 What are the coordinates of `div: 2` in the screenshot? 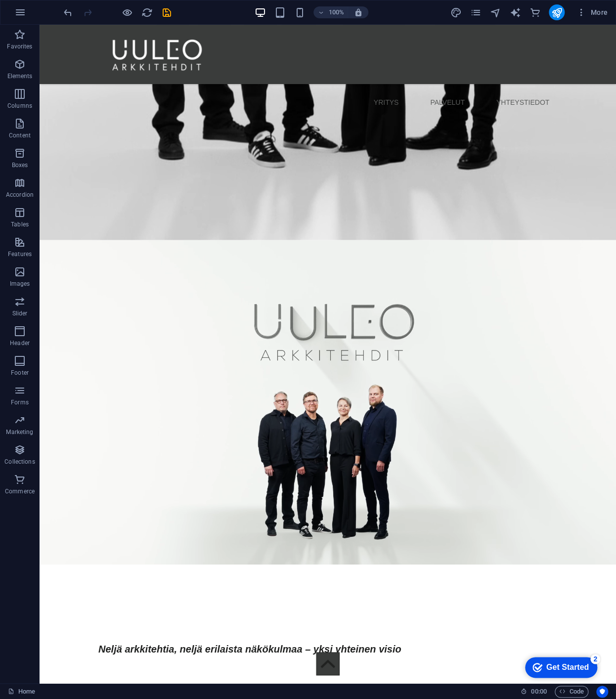 It's located at (78, 7).